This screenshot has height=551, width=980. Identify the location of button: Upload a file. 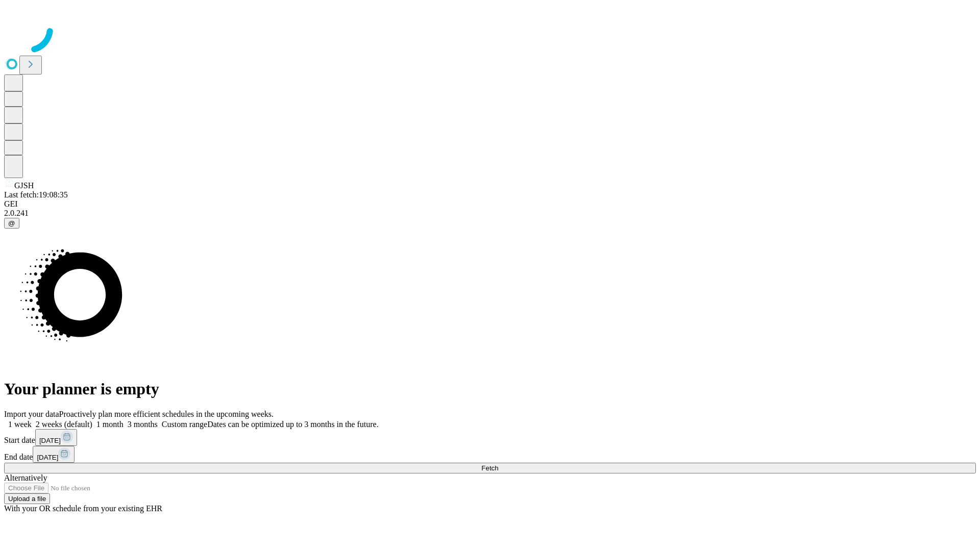
(27, 499).